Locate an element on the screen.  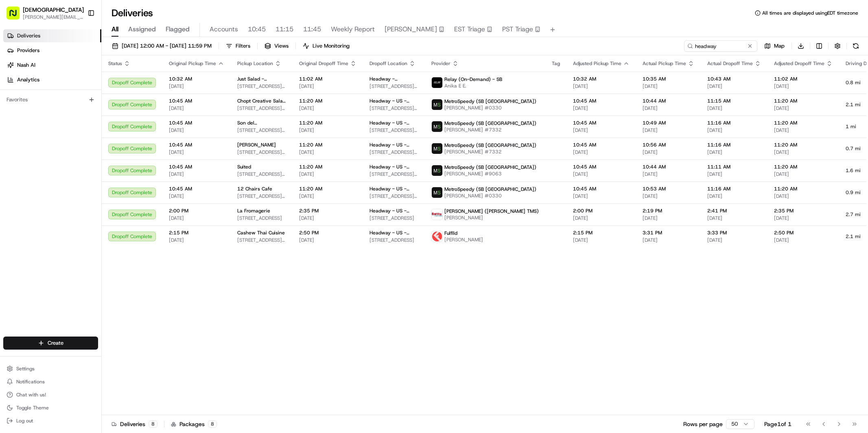
span: Log out is located at coordinates (24, 421).